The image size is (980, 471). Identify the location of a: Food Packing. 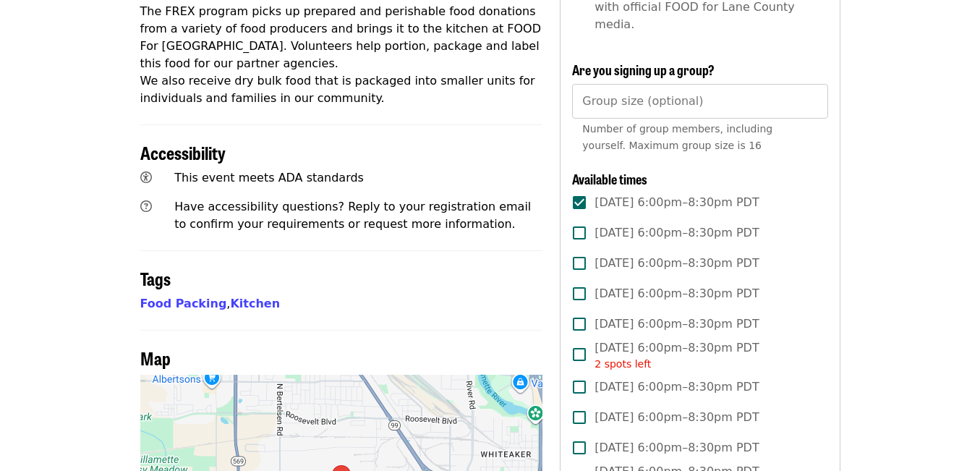
(183, 304).